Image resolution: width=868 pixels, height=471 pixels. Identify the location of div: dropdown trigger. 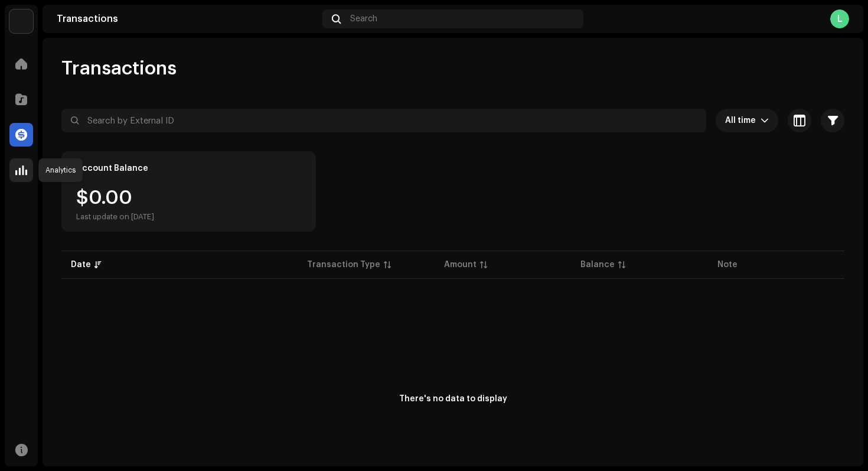
(765, 121).